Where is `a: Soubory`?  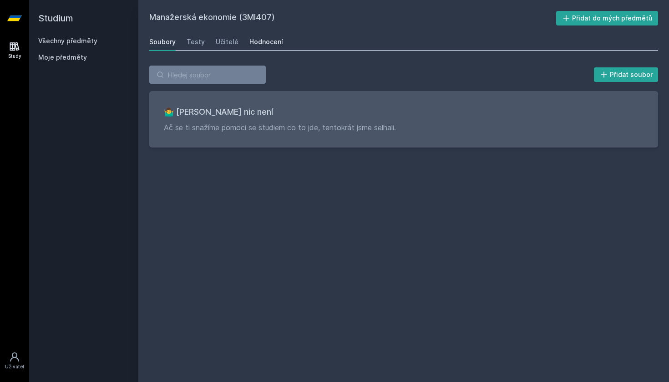 a: Soubory is located at coordinates (163, 42).